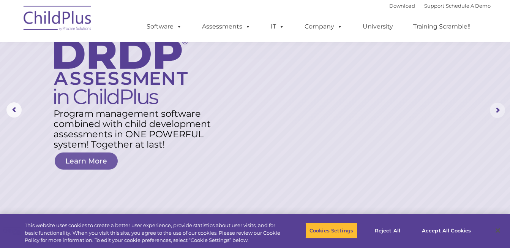 The width and height of the screenshot is (510, 248). I want to click on rs-layer: Program management software combined with child development assessments in ONE POWERFUL system! T..., so click(135, 129).